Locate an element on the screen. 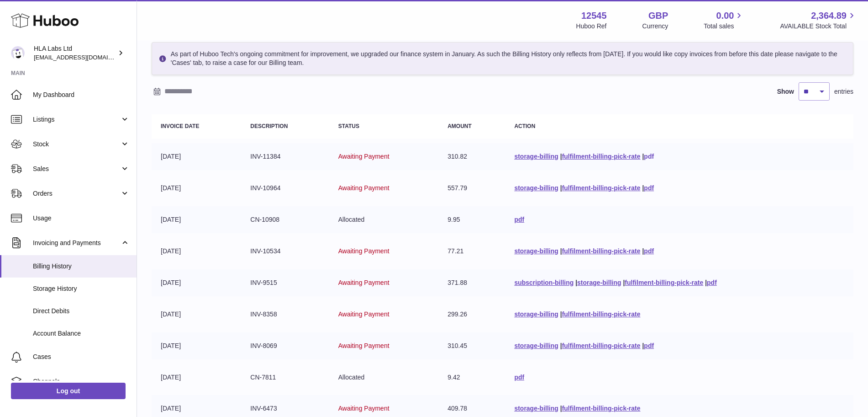  div: Currency is located at coordinates (655, 26).